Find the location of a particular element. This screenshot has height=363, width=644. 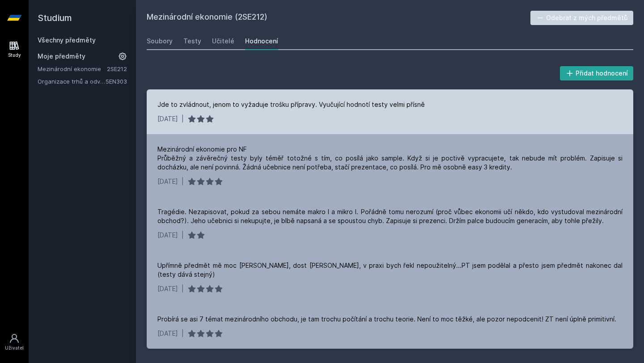

a: Hodnocení is located at coordinates (261, 41).